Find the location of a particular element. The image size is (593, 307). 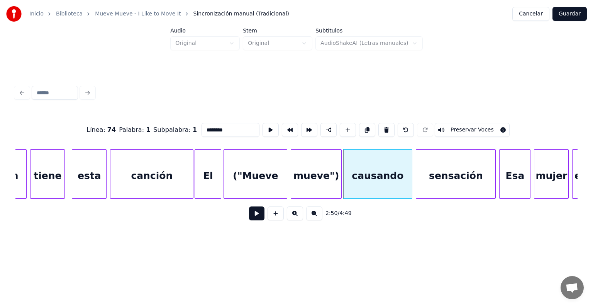

span: 4:49 is located at coordinates (345, 213).